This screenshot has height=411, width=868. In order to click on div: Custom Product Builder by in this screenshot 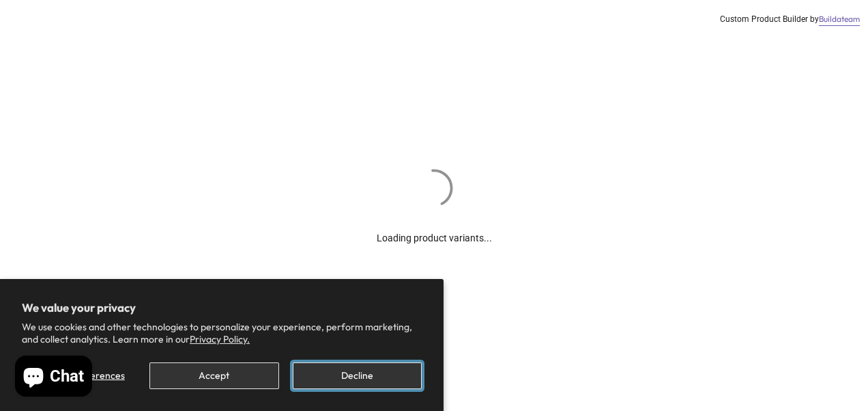, I will do `click(790, 19)`.